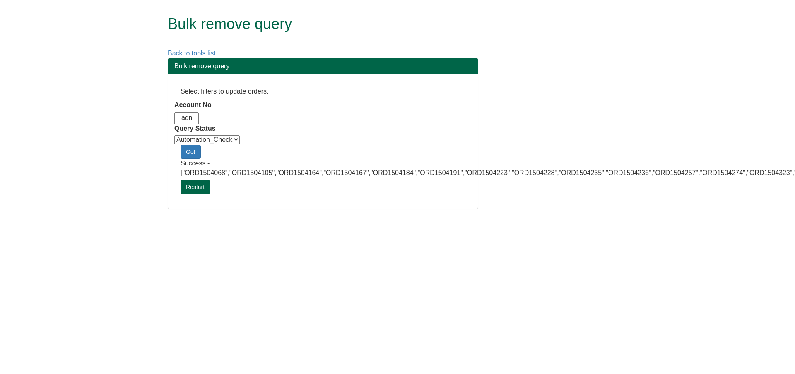 This screenshot has width=795, height=374. Describe the element at coordinates (195, 187) in the screenshot. I see `a: Restart` at that location.